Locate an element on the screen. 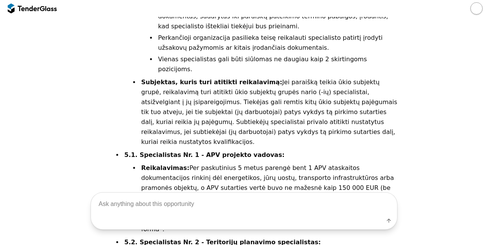  li: Per paskutinius 5 metus parengė bent 1 APV ataskaitos dokumentacijos rinkinį dėl energetikos, jūr... is located at coordinates (268, 188).